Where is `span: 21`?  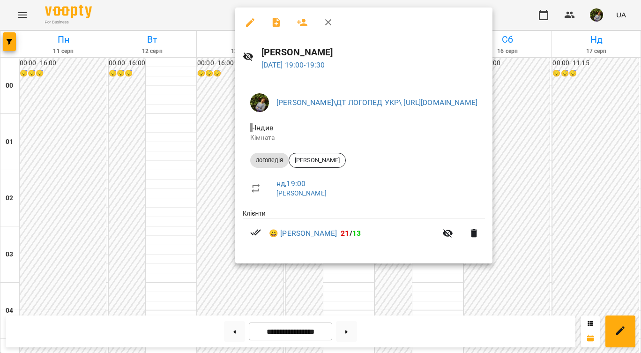 span: 21 is located at coordinates (345, 233).